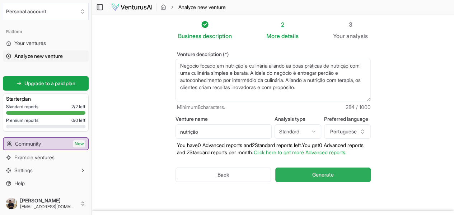 This screenshot has height=215, width=454. I want to click on span: 284 / 1000, so click(358, 107).